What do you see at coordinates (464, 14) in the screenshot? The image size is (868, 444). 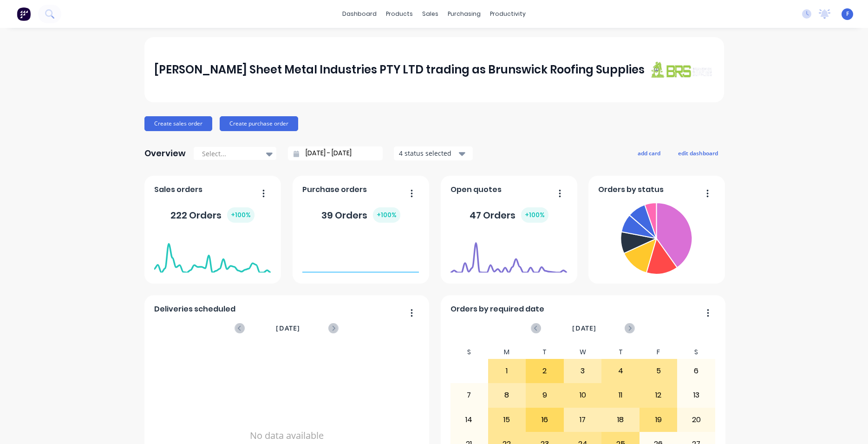 I see `div: purchasing` at bounding box center [464, 14].